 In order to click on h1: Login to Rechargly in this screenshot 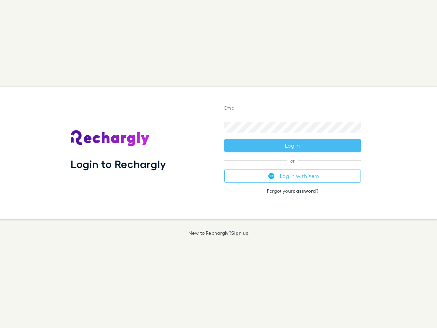, I will do `click(118, 164)`.